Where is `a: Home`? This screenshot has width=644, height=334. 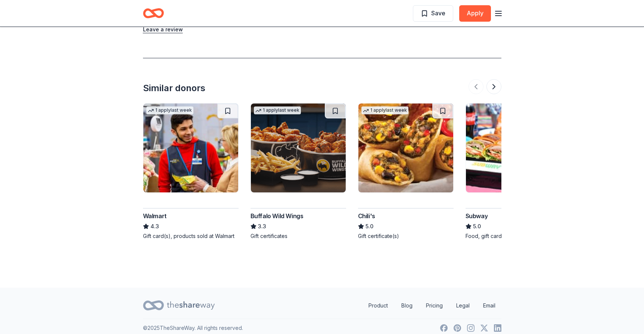
a: Home is located at coordinates (153, 13).